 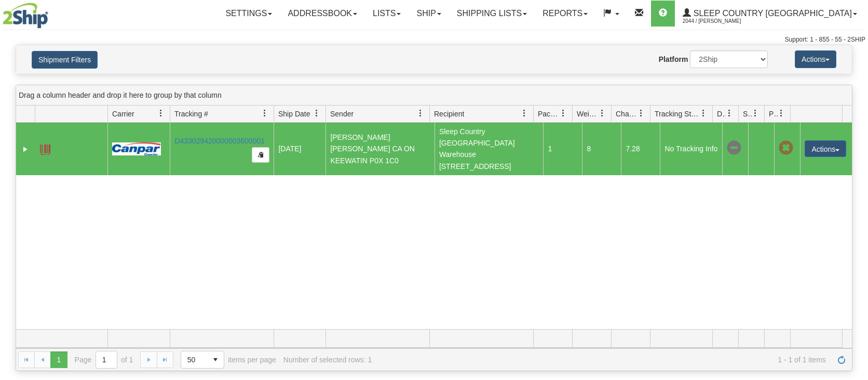 What do you see at coordinates (641, 114) in the screenshot?
I see `a: Charge filter column settings` at bounding box center [641, 114].